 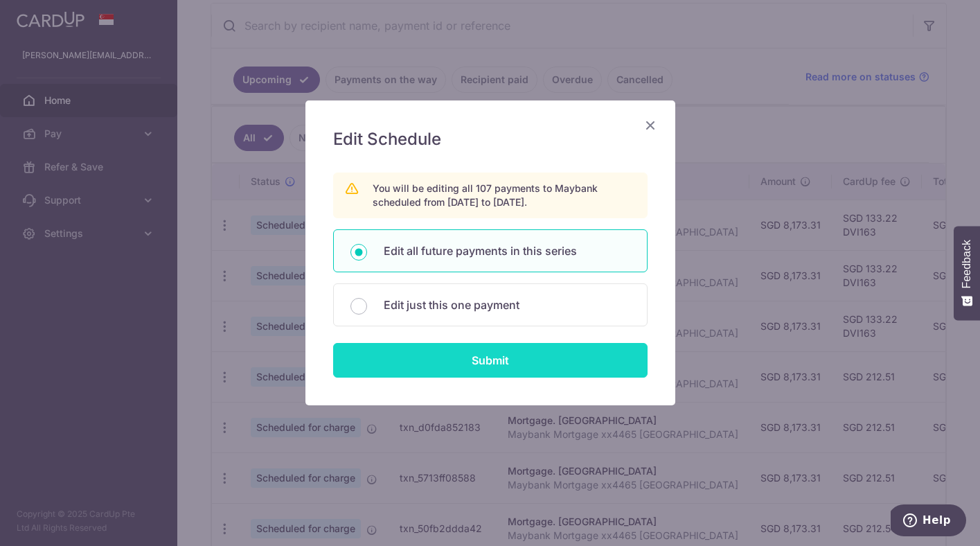 What do you see at coordinates (491, 139) in the screenshot?
I see `h5: Edit Schedule` at bounding box center [491, 139].